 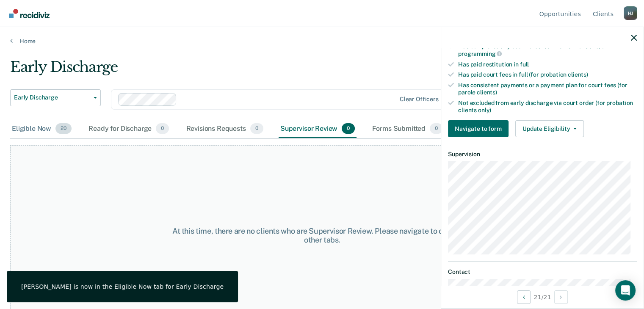 I want to click on img: Recidiviz, so click(x=29, y=14).